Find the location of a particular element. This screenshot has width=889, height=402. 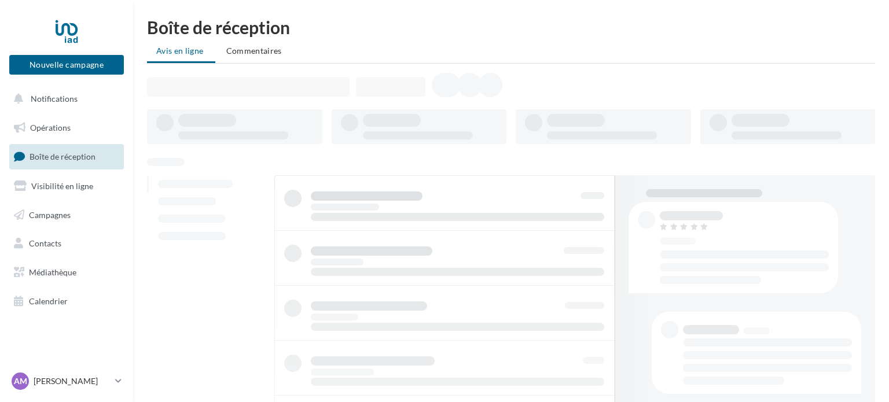

a: Opérations is located at coordinates (67, 128).